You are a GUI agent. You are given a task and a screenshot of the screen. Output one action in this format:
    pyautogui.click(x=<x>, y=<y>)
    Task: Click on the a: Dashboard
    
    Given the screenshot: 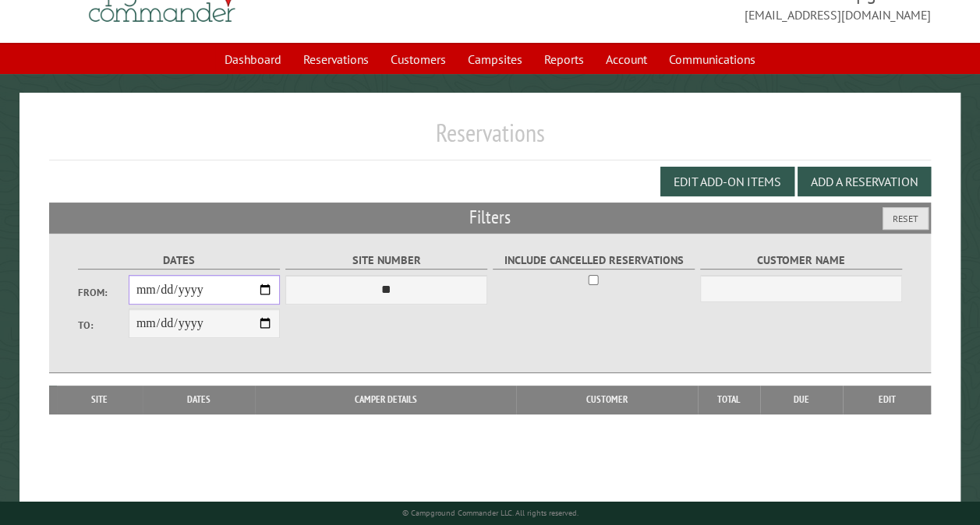 What is the action you would take?
    pyautogui.click(x=252, y=59)
    